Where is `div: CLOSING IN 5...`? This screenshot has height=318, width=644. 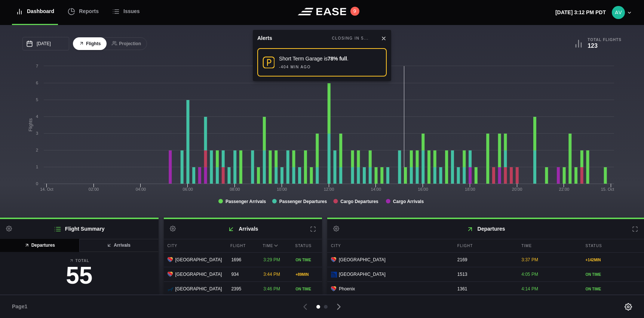 div: CLOSING IN 5... is located at coordinates (351, 39).